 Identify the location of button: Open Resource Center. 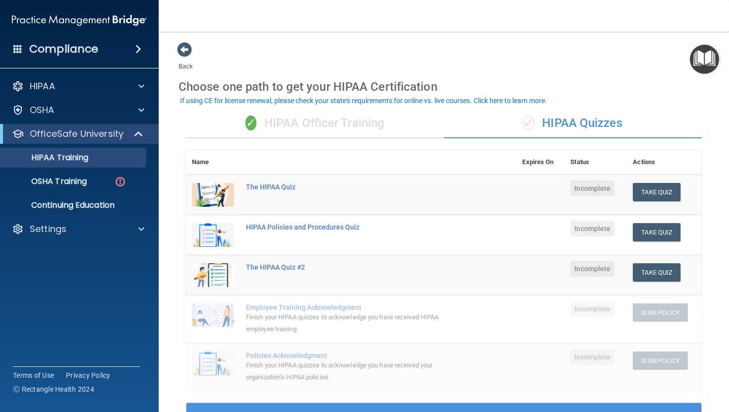
(704, 59).